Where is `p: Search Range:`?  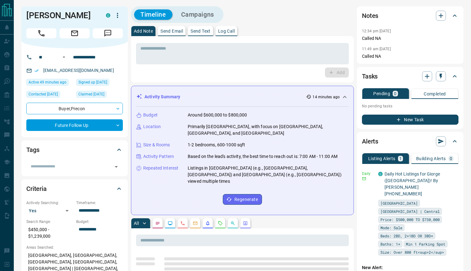
p: Search Range: is located at coordinates (50, 221).